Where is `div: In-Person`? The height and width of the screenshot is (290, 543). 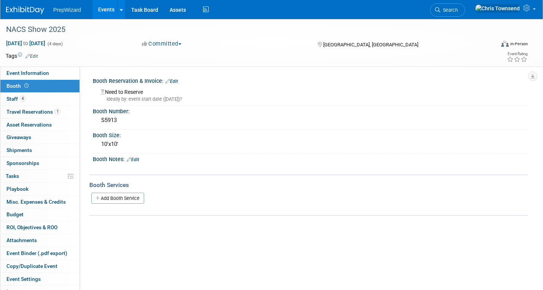 div: In-Person is located at coordinates (518, 44).